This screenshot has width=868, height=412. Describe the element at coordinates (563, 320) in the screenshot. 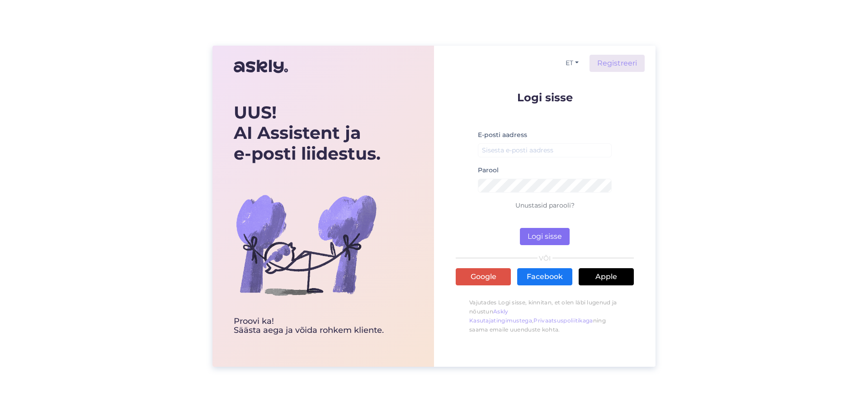

I see `a: Privaatsuspoliitikaga` at that location.